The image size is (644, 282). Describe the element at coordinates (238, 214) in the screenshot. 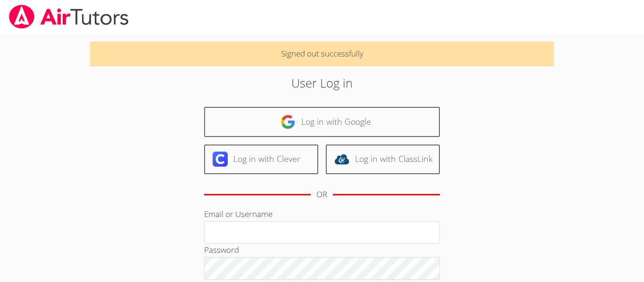

I see `label: Email or Username` at that location.